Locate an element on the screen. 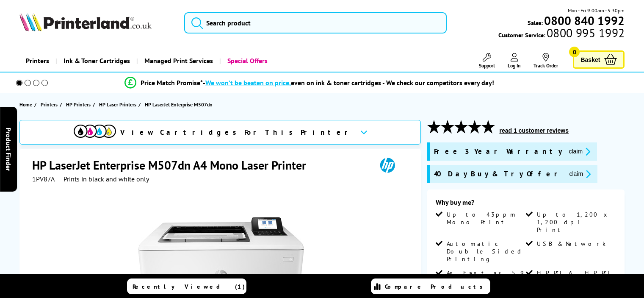 This screenshot has width=644, height=298. div: - even on ink & toner cartridges - We check our competitors every day! is located at coordinates (348, 82).